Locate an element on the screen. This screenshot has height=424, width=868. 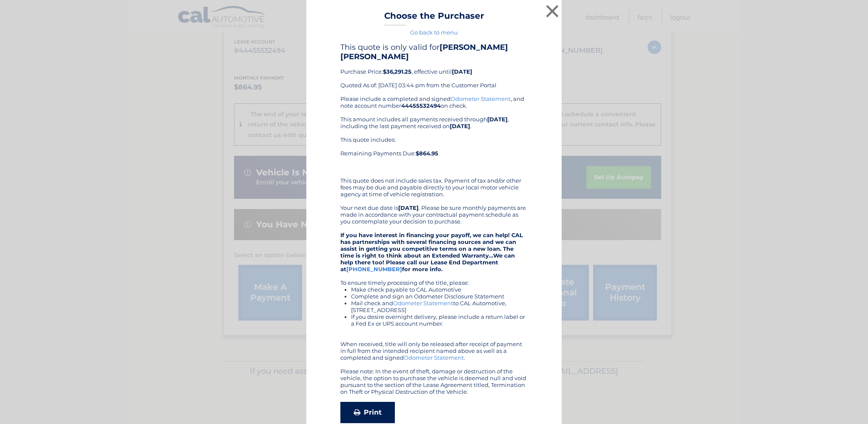
b: $36,291.25 is located at coordinates (397, 71).